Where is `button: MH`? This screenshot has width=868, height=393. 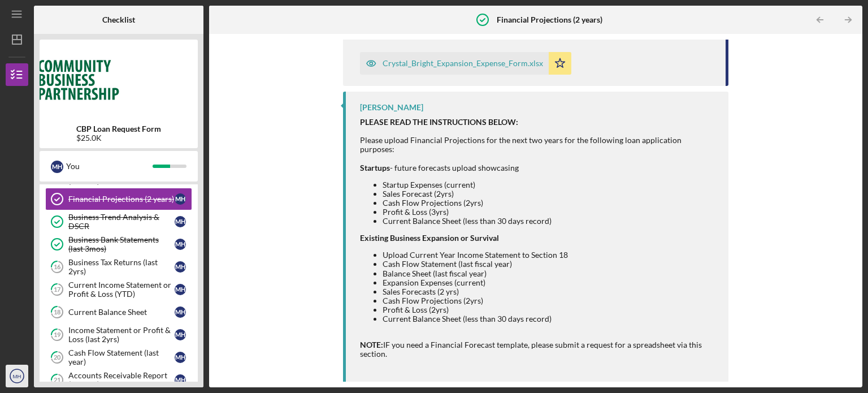 button: MH is located at coordinates (17, 376).